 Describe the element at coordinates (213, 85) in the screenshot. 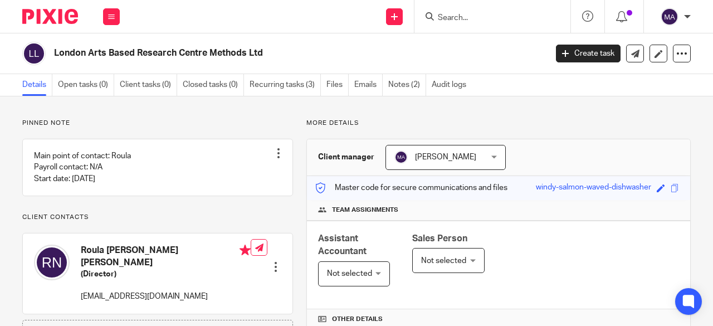

I see `a: Closed tasks (0)` at that location.